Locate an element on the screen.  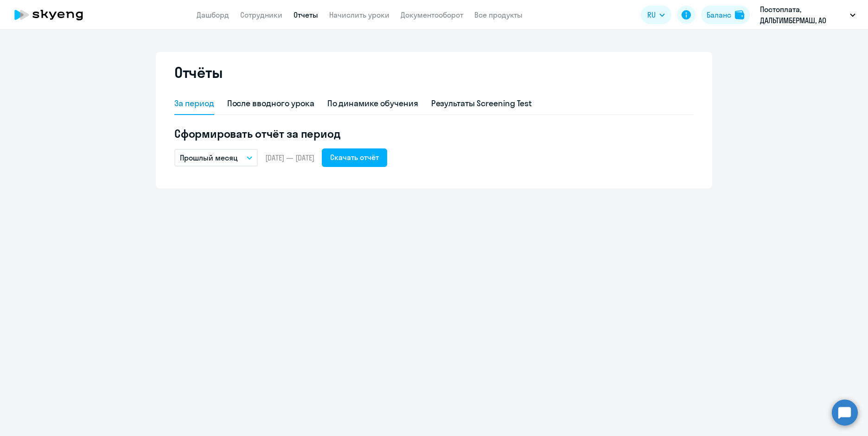
a: Балансbalance is located at coordinates (726, 15).